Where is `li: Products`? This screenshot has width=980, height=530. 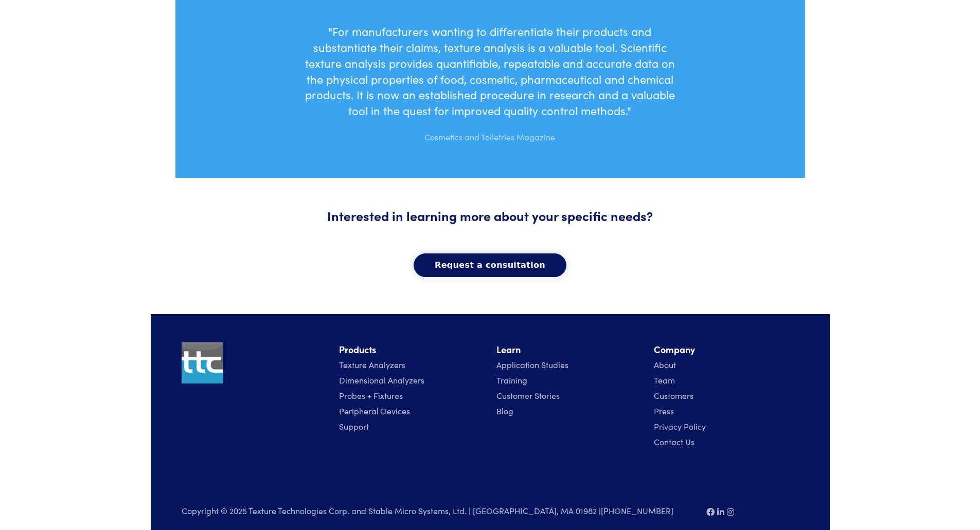 li: Products is located at coordinates (412, 350).